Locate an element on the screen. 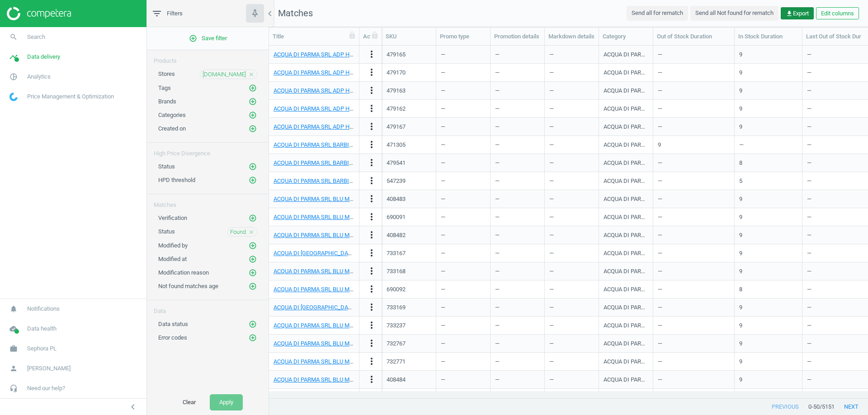 The height and width of the screenshot is (415, 868). span: Found is located at coordinates (238, 232).